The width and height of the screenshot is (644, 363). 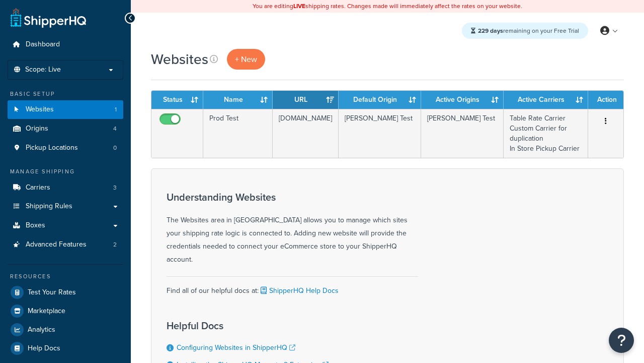 I want to click on th: Action, so click(x=606, y=100).